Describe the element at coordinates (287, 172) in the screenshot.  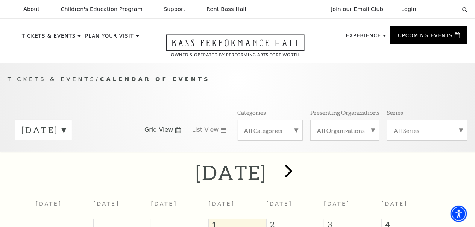
I see `button: next` at that location.